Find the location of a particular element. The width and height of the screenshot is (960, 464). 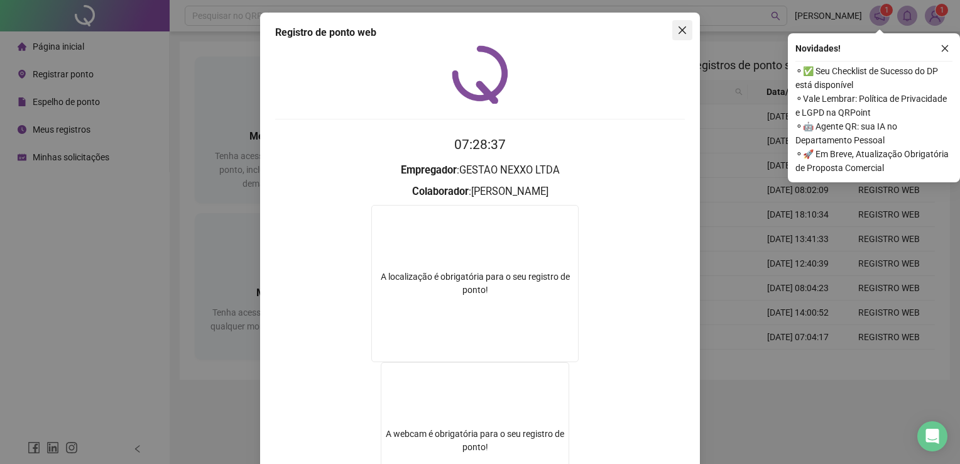

div: Registro de ponto web is located at coordinates (480, 33).